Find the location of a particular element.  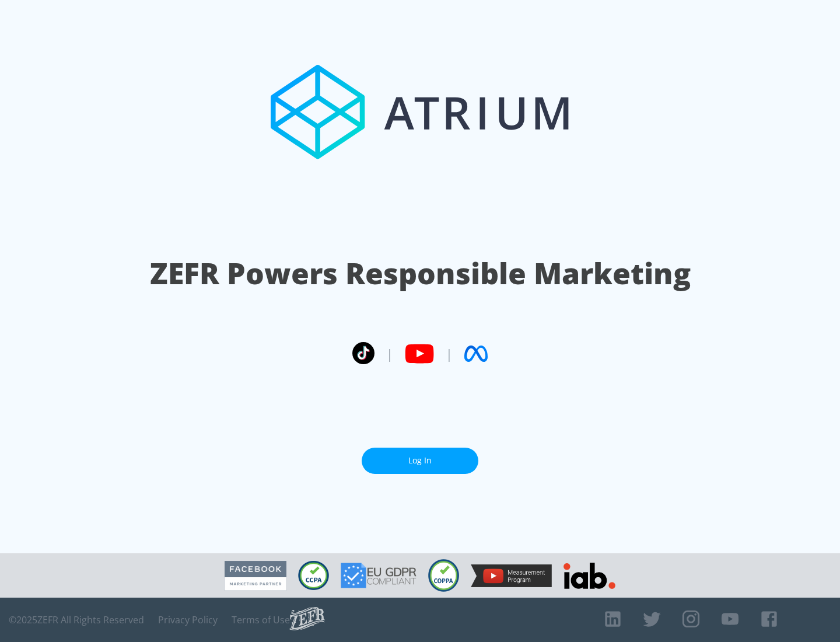

img: GDPR Compliant is located at coordinates (379, 575).